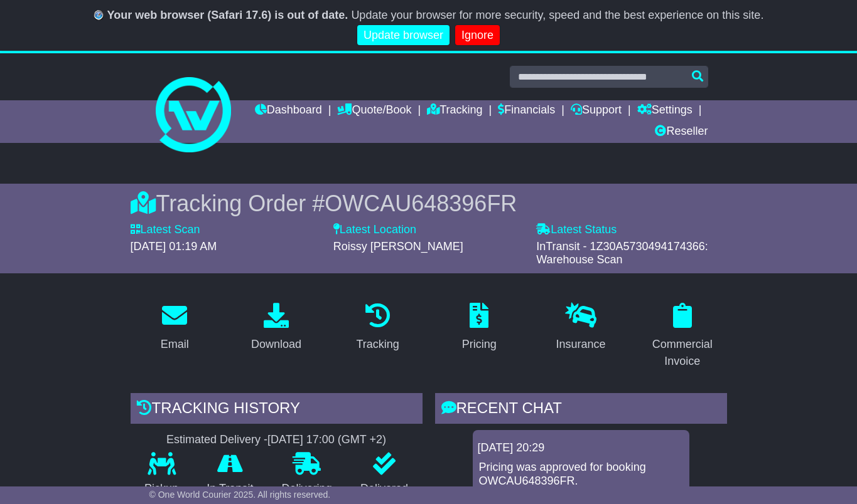 Image resolution: width=857 pixels, height=504 pixels. Describe the element at coordinates (665, 111) in the screenshot. I see `a: Settings` at that location.